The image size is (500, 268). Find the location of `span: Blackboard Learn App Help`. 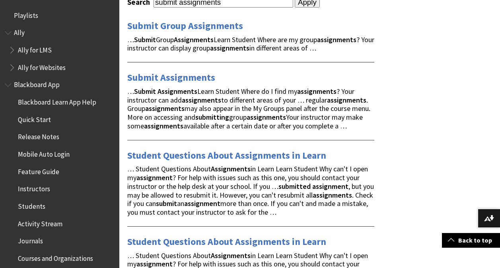

span: Blackboard Learn App Help is located at coordinates (57, 101).